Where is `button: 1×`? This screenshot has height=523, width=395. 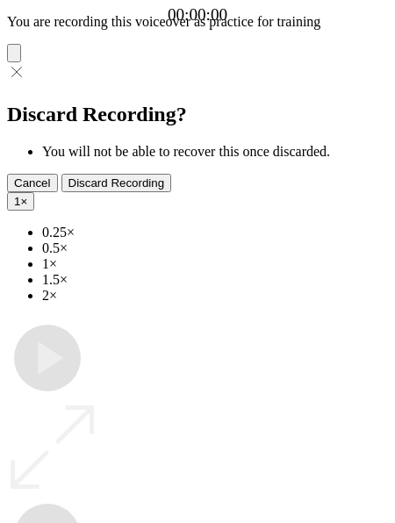 button: 1× is located at coordinates (20, 201).